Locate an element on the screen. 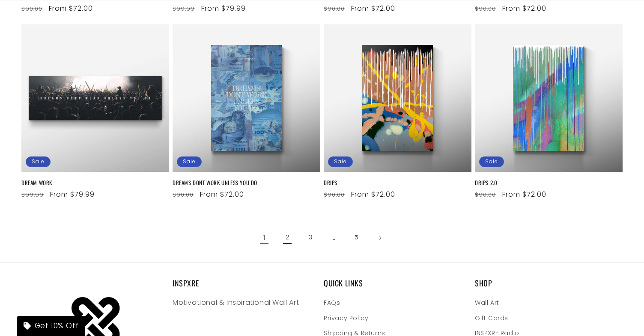 This screenshot has width=644, height=336. a: DREAMS DONT WORK UNLESS YOU DO is located at coordinates (246, 183).